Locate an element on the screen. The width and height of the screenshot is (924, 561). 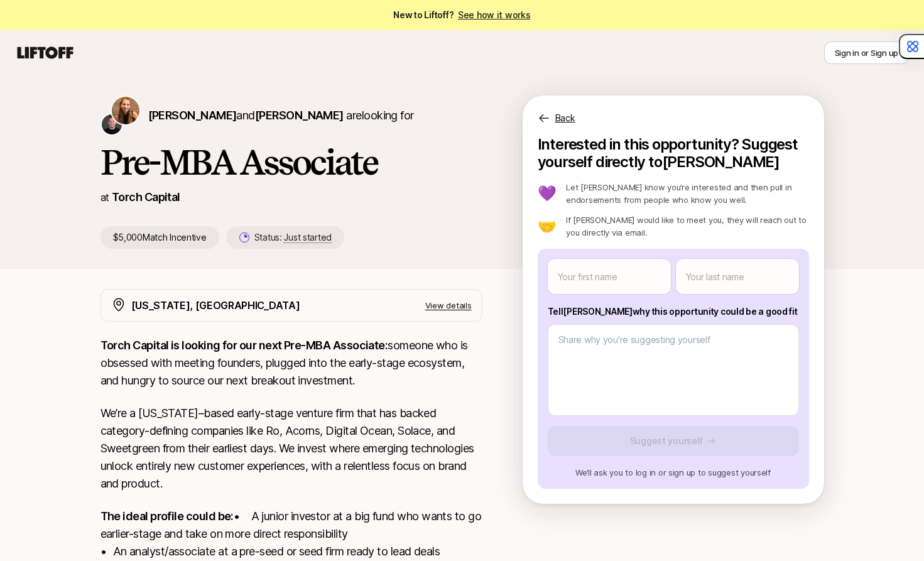
strong: Torch Capital is looking for our next Pre-MBA Associate: is located at coordinates (244, 345).